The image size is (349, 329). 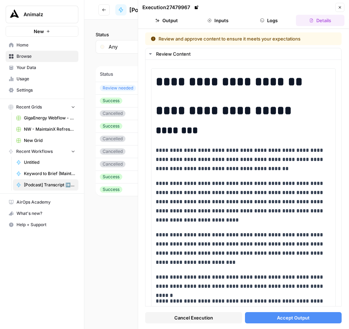 I want to click on button: Accept Output, so click(x=294, y=317).